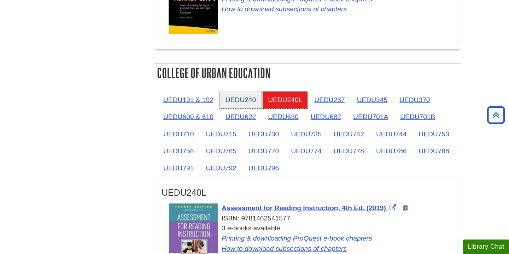 Image resolution: width=509 pixels, height=254 pixels. I want to click on a: UEDU240L, so click(285, 100).